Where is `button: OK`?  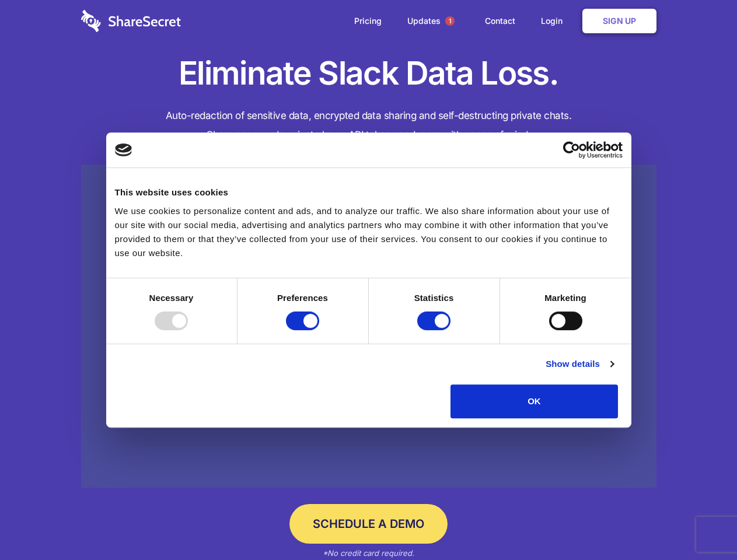
button: OK is located at coordinates (534, 401).